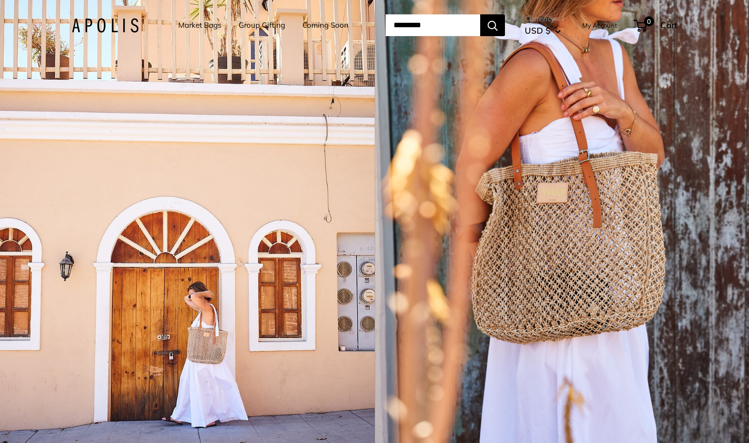  Describe the element at coordinates (669, 25) in the screenshot. I see `span: Cart` at that location.